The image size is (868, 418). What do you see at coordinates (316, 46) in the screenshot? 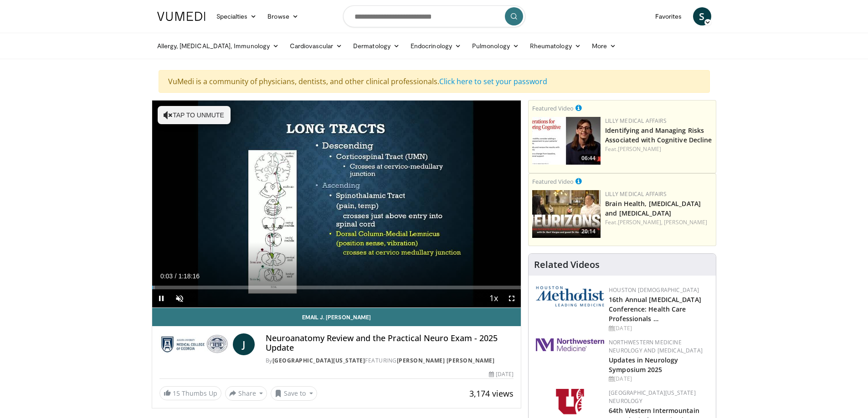
I see `a: Cardiovascular` at bounding box center [316, 46].